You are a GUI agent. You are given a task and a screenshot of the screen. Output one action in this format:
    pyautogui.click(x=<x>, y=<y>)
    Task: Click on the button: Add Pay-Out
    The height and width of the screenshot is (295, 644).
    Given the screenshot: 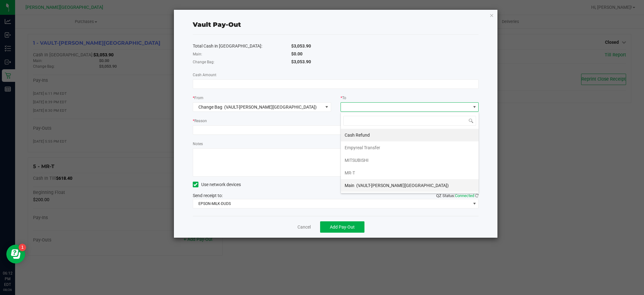 What is the action you would take?
    pyautogui.click(x=342, y=227)
    